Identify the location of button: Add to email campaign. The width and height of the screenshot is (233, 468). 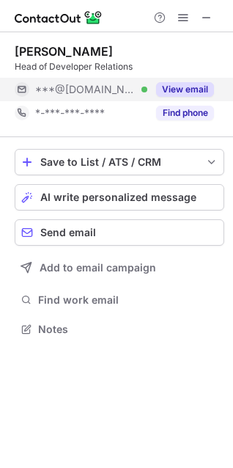
(120, 268).